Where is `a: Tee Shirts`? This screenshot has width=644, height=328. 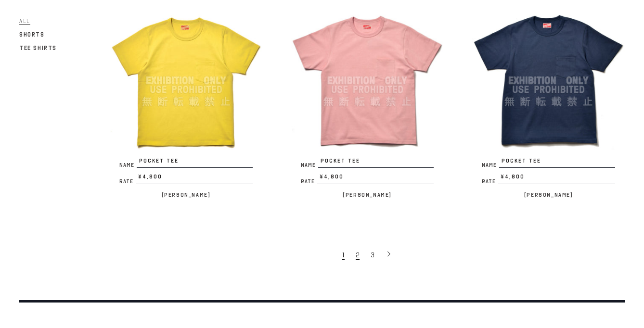 a: Tee Shirts is located at coordinates (38, 49).